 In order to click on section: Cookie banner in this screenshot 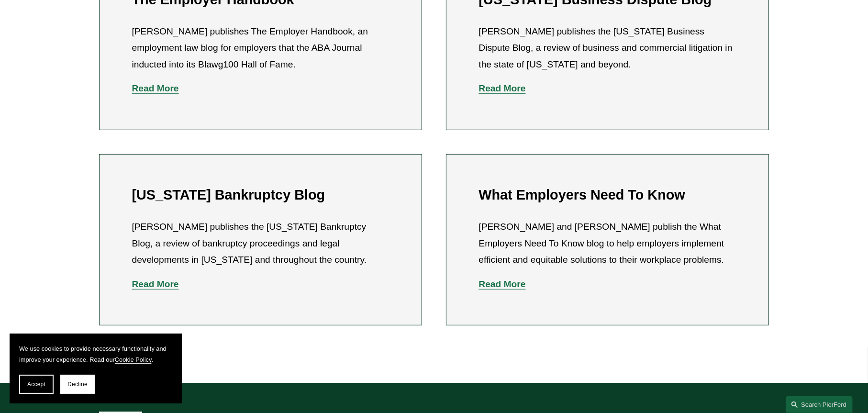, I will do `click(96, 368)`.